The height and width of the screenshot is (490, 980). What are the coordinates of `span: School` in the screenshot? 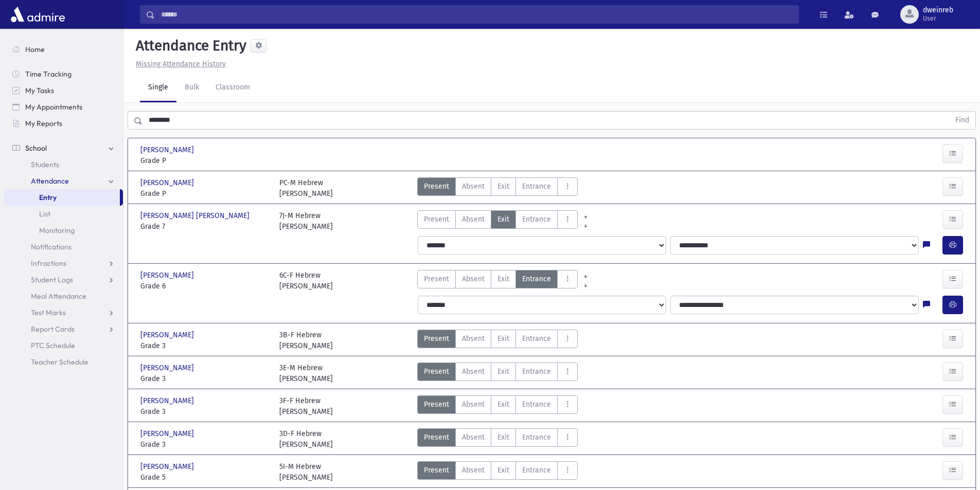 It's located at (36, 148).